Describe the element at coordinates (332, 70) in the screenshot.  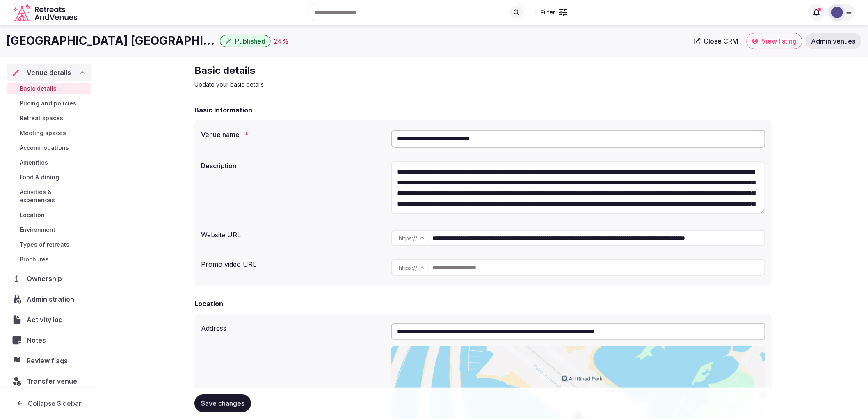
I see `h2: Basic details` at that location.